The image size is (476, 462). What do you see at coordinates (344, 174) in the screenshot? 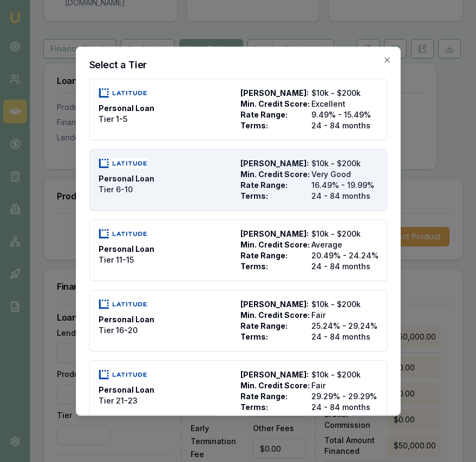
I see `span: Very Good` at bounding box center [344, 174].